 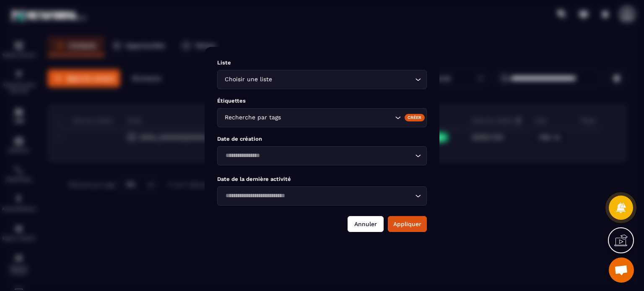 What do you see at coordinates (408, 224) in the screenshot?
I see `button: Appliquer` at bounding box center [408, 224].